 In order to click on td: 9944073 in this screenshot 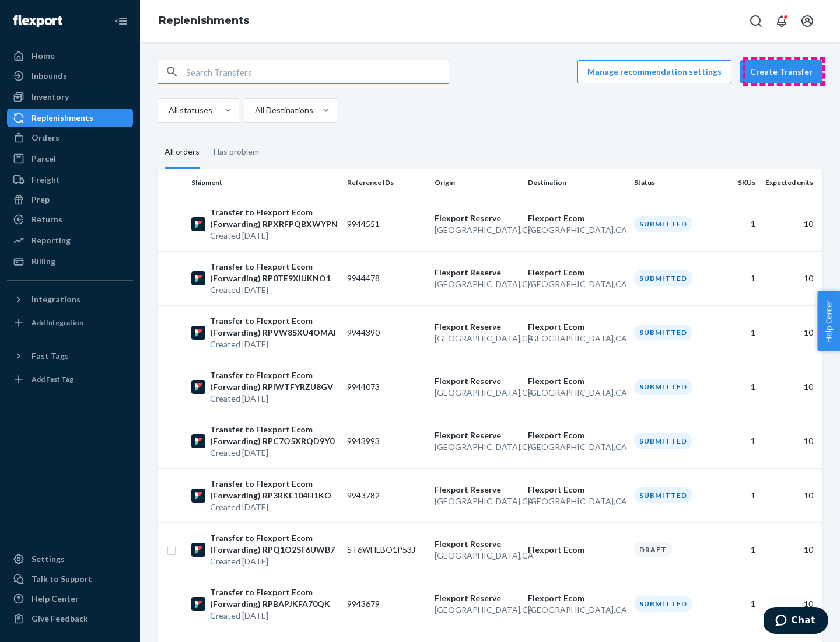, I will do `click(386, 387)`.